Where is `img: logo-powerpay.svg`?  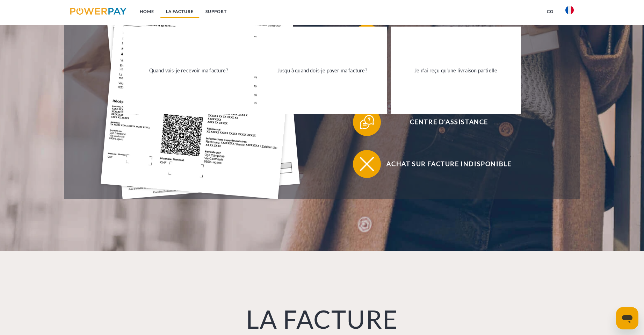 img: logo-powerpay.svg is located at coordinates (98, 11).